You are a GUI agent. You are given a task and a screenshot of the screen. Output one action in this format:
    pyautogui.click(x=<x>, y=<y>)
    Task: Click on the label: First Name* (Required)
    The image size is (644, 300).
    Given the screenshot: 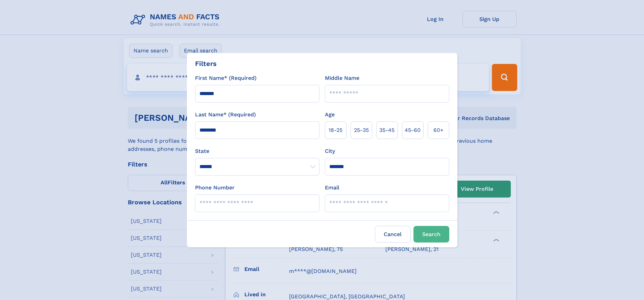 What is the action you would take?
    pyautogui.click(x=226, y=78)
    